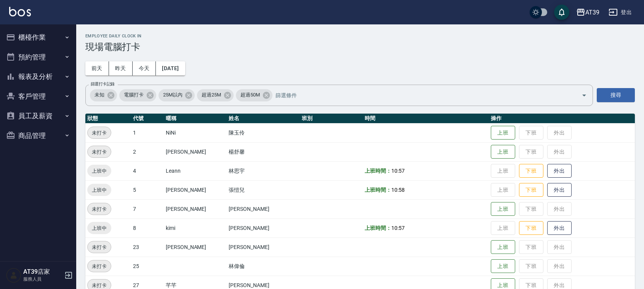 Image resolution: width=644 pixels, height=289 pixels. I want to click on h2: Employee Daily Clock In, so click(360, 36).